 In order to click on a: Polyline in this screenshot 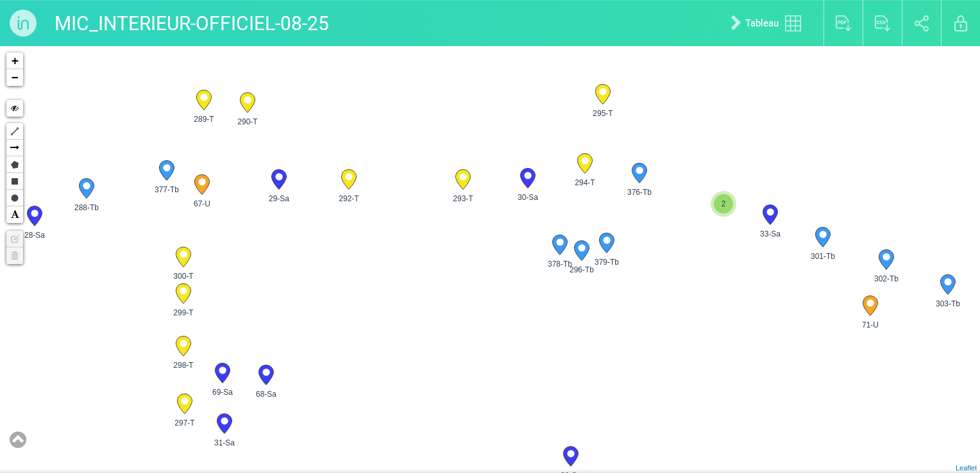, I will do `click(15, 131)`.